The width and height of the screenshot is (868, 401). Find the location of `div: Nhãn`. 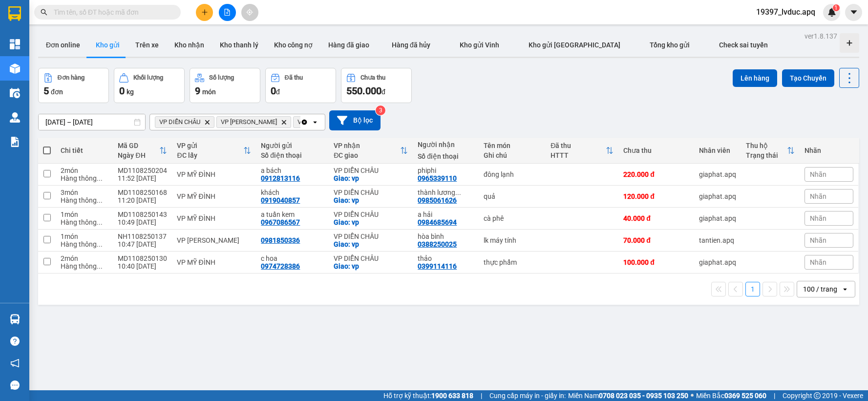

div: Nhãn is located at coordinates (829, 150).